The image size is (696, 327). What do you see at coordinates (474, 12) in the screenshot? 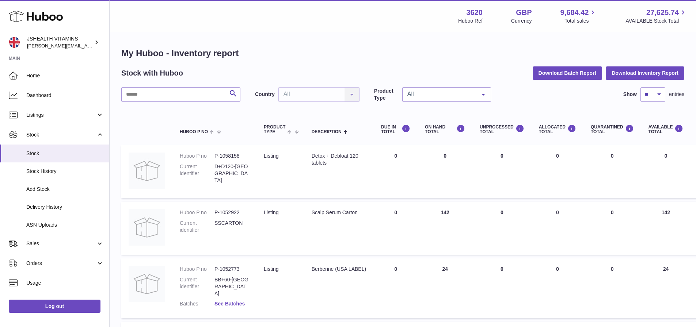
I see `strong: 3620` at bounding box center [474, 12].